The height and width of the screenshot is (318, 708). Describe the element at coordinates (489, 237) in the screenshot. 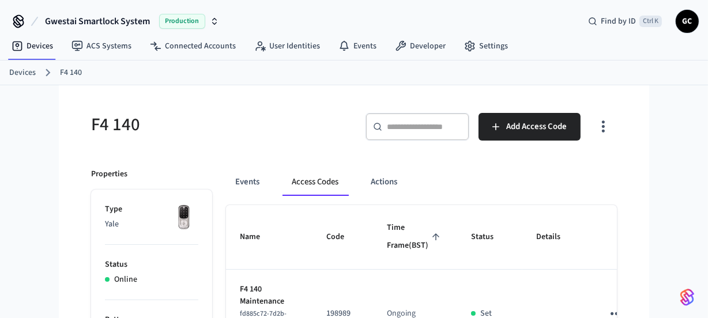

I see `span: Status` at that location.